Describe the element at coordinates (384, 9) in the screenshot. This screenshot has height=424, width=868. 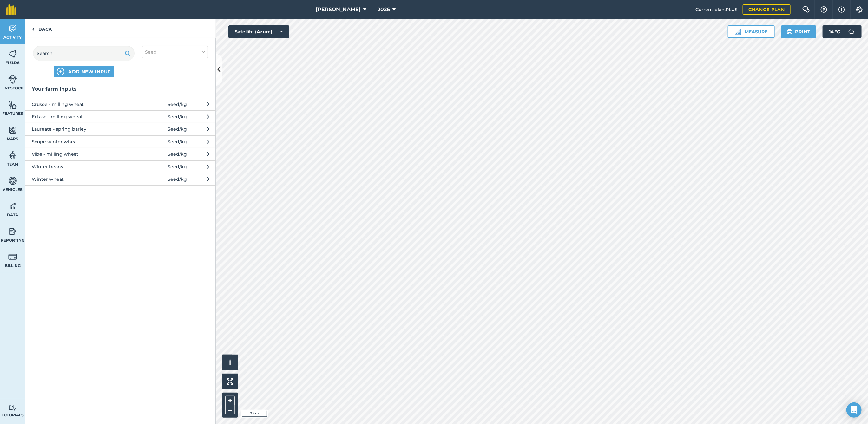
I see `span: 2026` at that location.